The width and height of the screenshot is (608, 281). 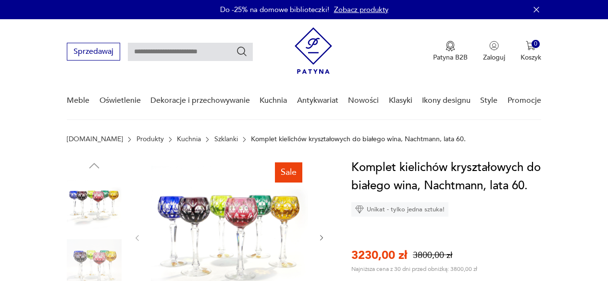 What do you see at coordinates (275, 10) in the screenshot?
I see `p: Do -25% na domowe biblioteczki!` at bounding box center [275, 10].